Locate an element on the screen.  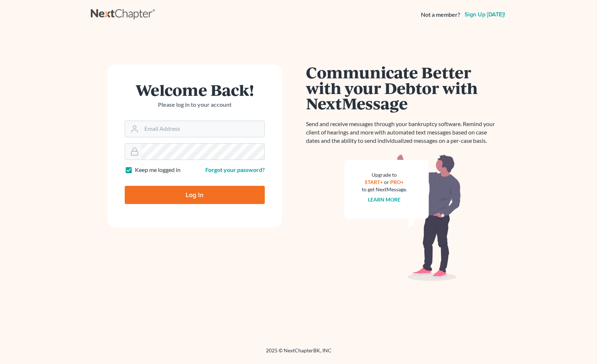
img: nextmessage_bg-59042aed3d76b12b5cd301f8e5b87938c9018125f34e5fa2b7a6b67550977c72.svg is located at coordinates (403, 218).